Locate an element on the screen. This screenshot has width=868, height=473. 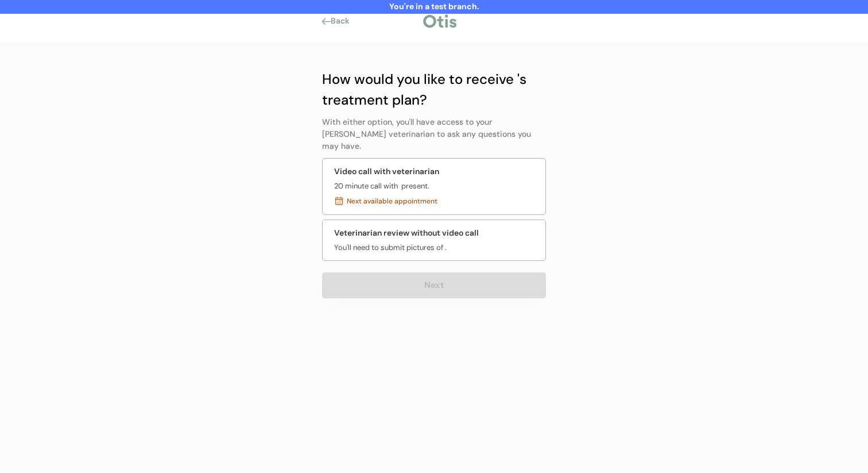
div: You'll need to submit pictures of . is located at coordinates (391, 247).